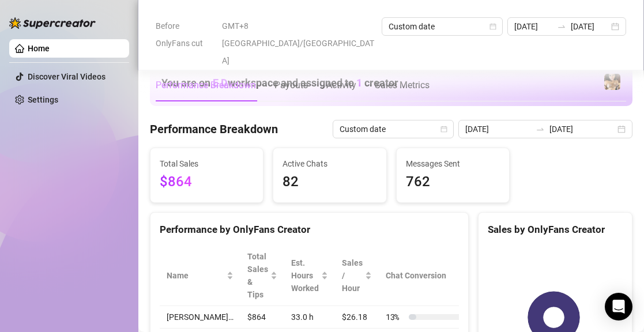  What do you see at coordinates (262, 317) in the screenshot?
I see `td: $864` at bounding box center [262, 317].